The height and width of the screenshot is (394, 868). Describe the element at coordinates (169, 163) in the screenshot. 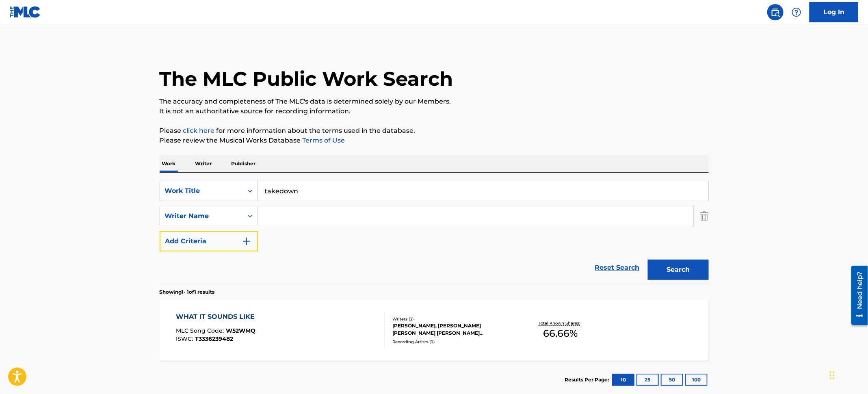

I see `p: Work` at that location.